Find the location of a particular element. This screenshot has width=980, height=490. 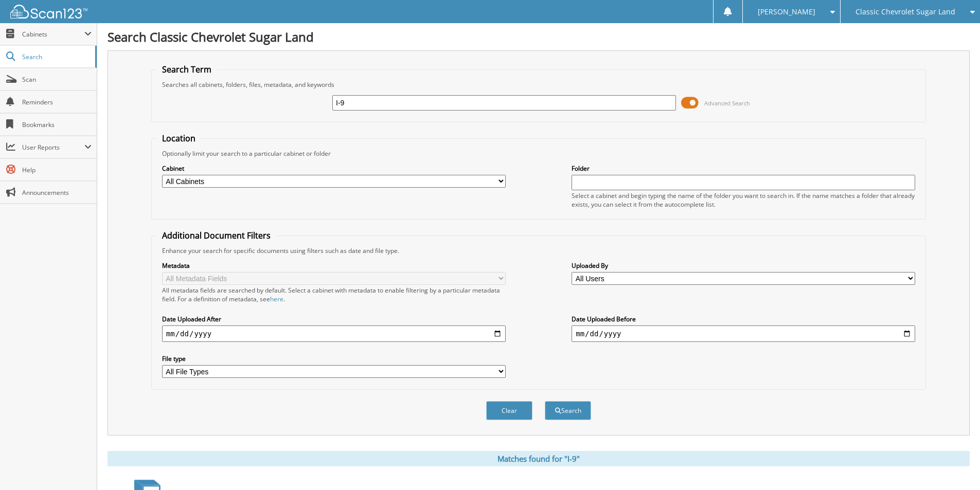

div: Searches all cabinets, folders, files, metadata, and keywords is located at coordinates (539, 85).